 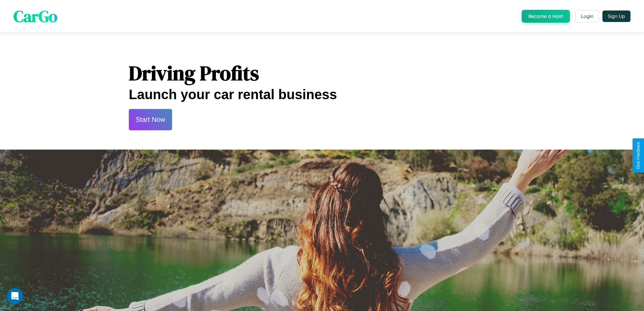 I want to click on button: Login, so click(x=587, y=16).